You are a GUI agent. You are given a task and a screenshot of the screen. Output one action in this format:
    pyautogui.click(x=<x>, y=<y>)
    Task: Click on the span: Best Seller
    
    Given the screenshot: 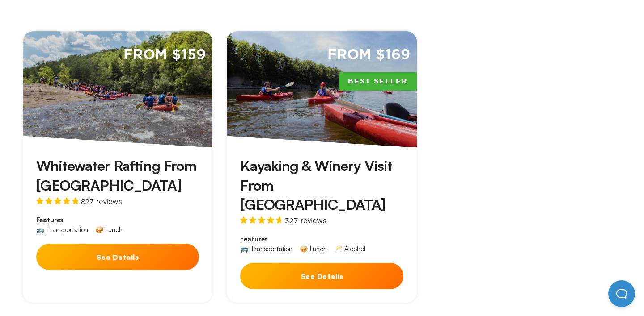 What is the action you would take?
    pyautogui.click(x=378, y=82)
    